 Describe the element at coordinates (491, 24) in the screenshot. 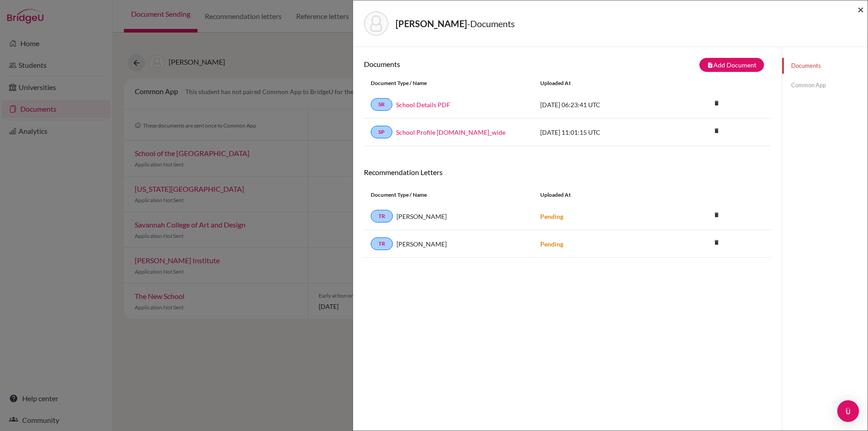

I see `span: - Documents` at that location.